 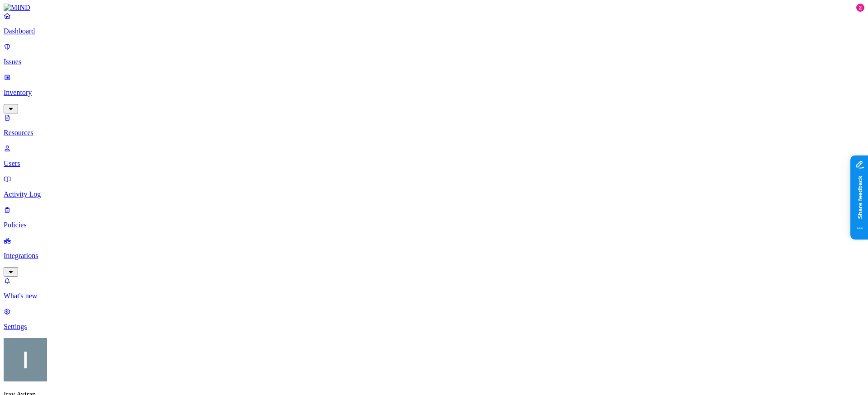 What do you see at coordinates (434, 327) in the screenshot?
I see `p: Settings` at bounding box center [434, 327].